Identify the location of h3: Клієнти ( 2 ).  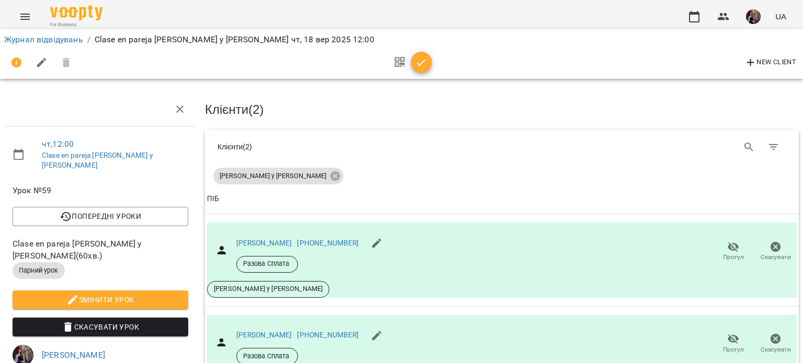
(502, 110).